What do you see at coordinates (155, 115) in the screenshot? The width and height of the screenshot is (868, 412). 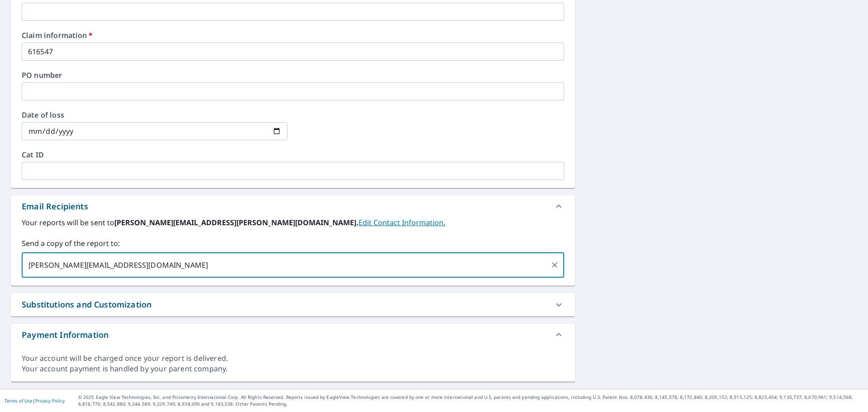 I see `label: Date of loss` at bounding box center [155, 115].